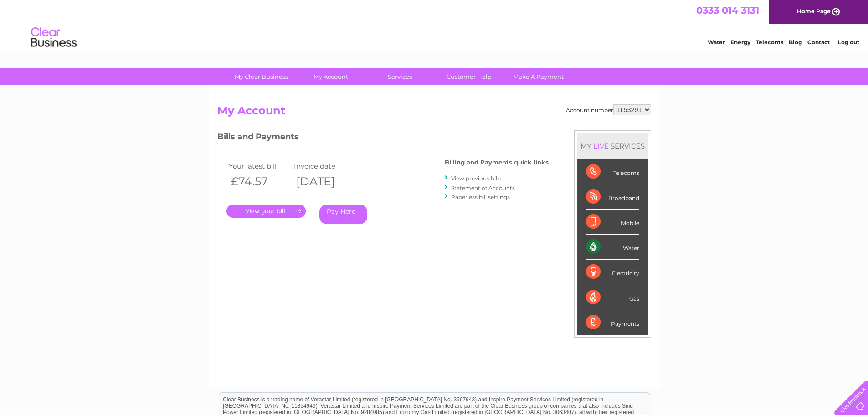 Image resolution: width=868 pixels, height=415 pixels. I want to click on a: Paperless bill settings, so click(480, 197).